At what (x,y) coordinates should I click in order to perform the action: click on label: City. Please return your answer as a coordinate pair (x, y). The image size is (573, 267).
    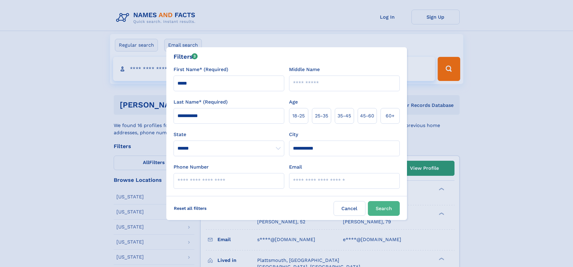
    Looking at the image, I should click on (294, 134).